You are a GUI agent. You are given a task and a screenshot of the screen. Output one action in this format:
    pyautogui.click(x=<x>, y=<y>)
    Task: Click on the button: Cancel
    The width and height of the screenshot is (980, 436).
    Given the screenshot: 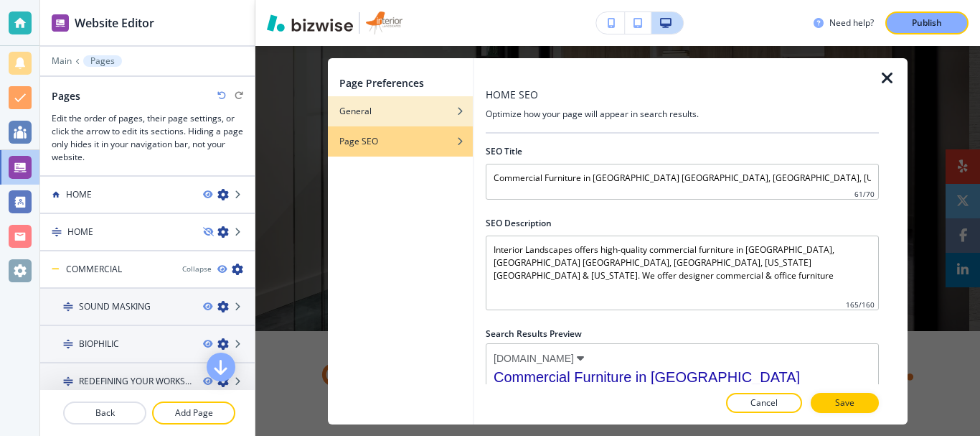 What is the action you would take?
    pyautogui.click(x=765, y=403)
    